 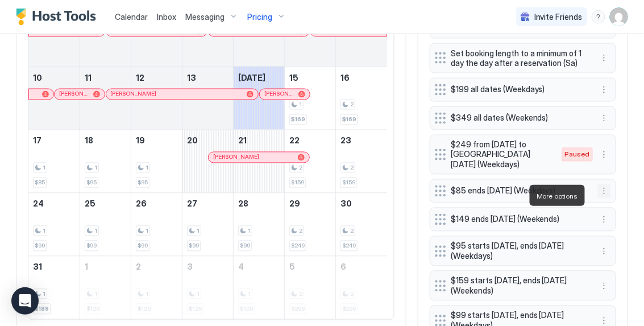 What do you see at coordinates (258, 203) in the screenshot?
I see `a: August 28, 2025` at bounding box center [258, 203].